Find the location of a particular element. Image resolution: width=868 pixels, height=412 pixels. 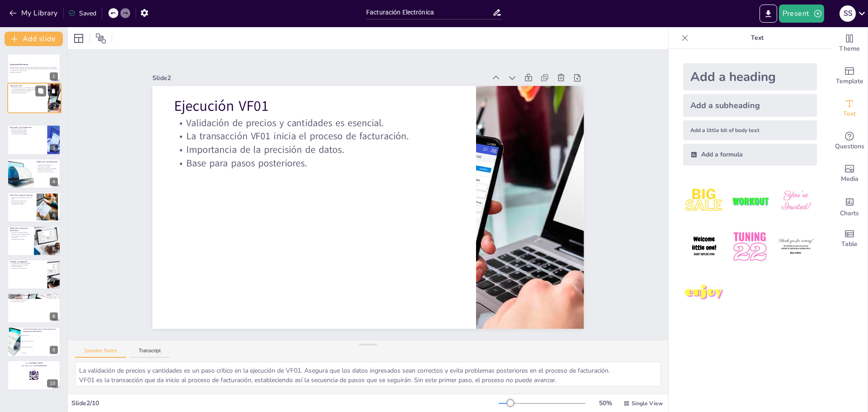

div: Add a heading is located at coordinates (750, 77).